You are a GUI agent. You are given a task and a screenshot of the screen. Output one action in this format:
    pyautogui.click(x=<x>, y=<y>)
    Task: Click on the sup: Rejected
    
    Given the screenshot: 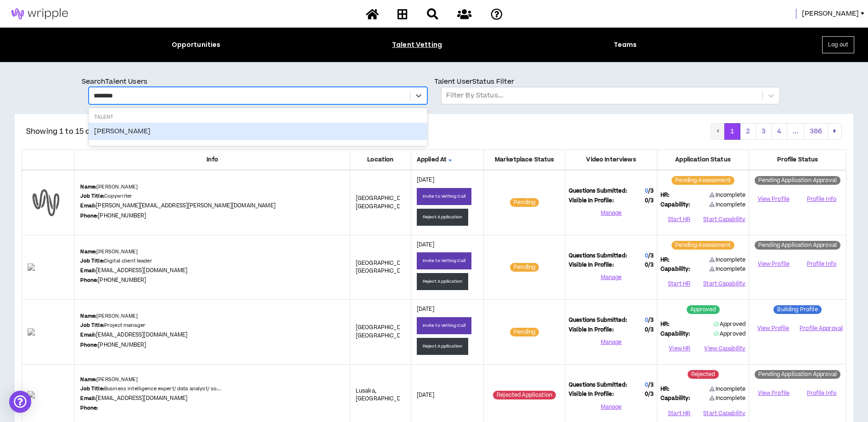 What is the action you would take?
    pyautogui.click(x=703, y=374)
    